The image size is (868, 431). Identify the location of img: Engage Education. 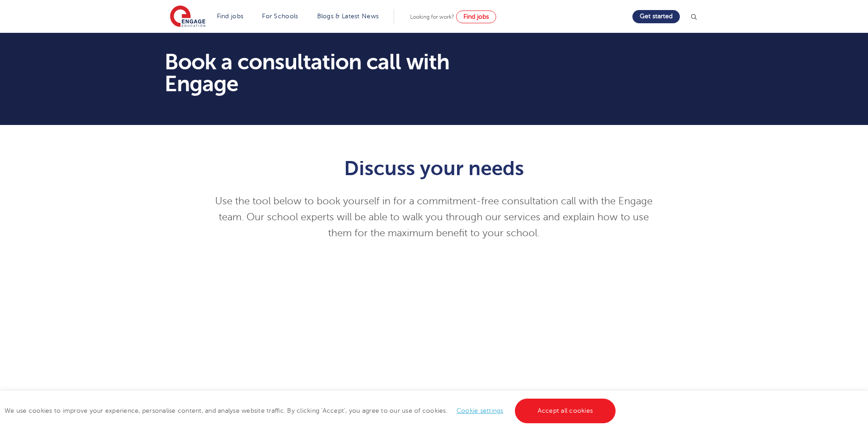
(188, 17).